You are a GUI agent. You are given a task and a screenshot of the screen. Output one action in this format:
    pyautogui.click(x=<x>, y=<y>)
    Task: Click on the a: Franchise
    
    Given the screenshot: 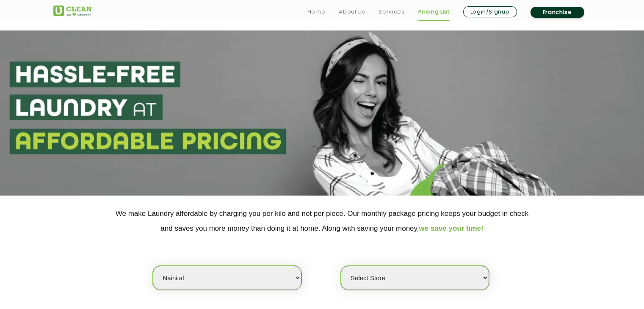 What is the action you would take?
    pyautogui.click(x=557, y=12)
    